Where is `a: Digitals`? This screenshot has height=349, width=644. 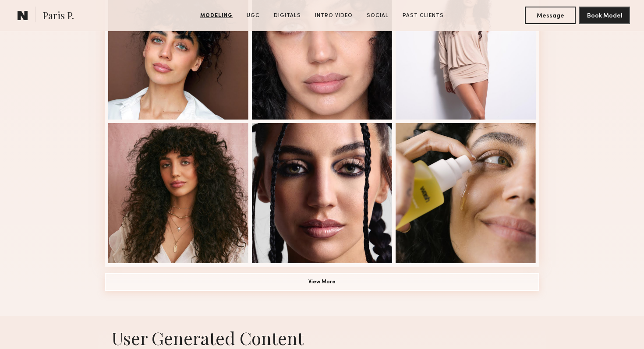 a: Digitals is located at coordinates (288, 15).